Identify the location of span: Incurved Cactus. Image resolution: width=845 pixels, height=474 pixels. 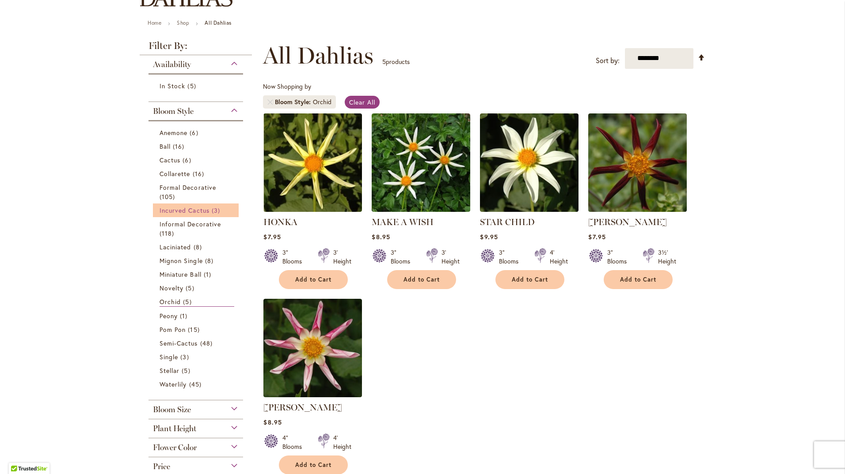
(184, 210).